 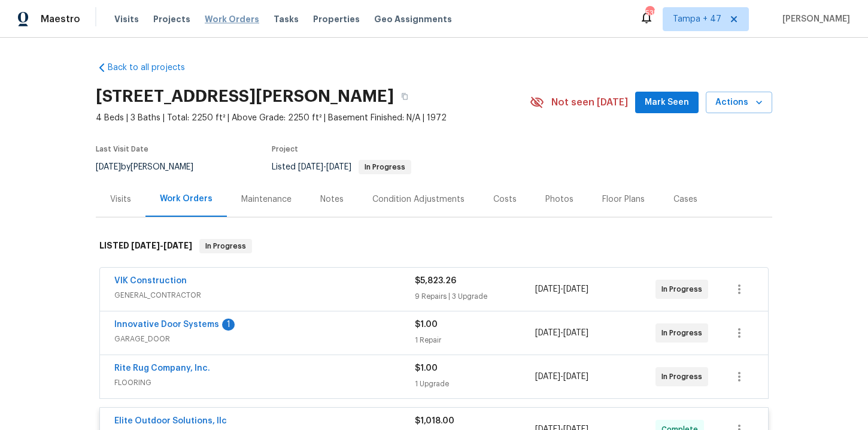 I want to click on span: Projects, so click(x=172, y=19).